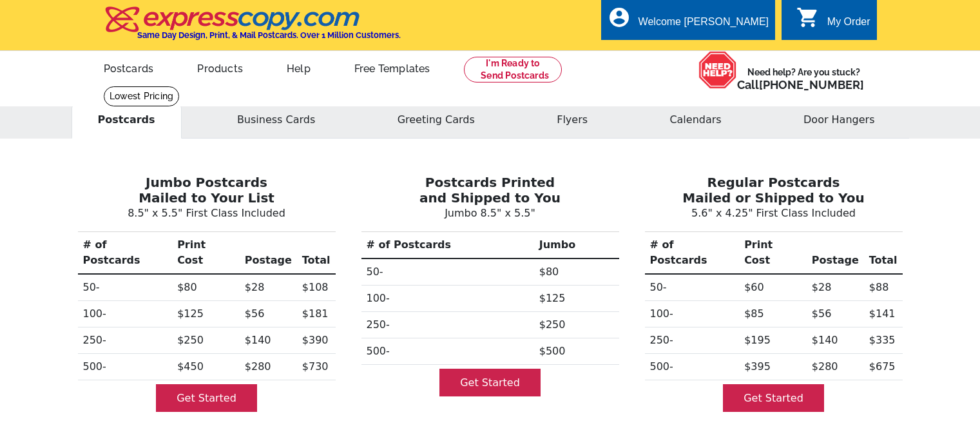 Image resolution: width=980 pixels, height=448 pixels. I want to click on th: Jumbo, so click(577, 245).